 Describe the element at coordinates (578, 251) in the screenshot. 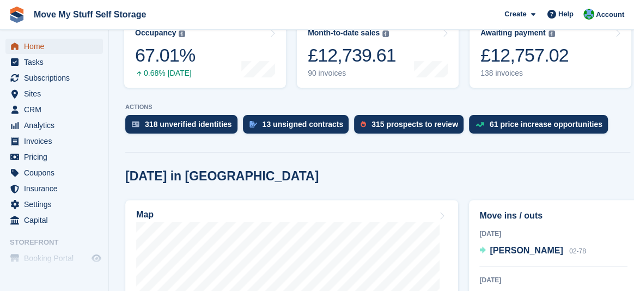

I see `span: 02-78` at that location.